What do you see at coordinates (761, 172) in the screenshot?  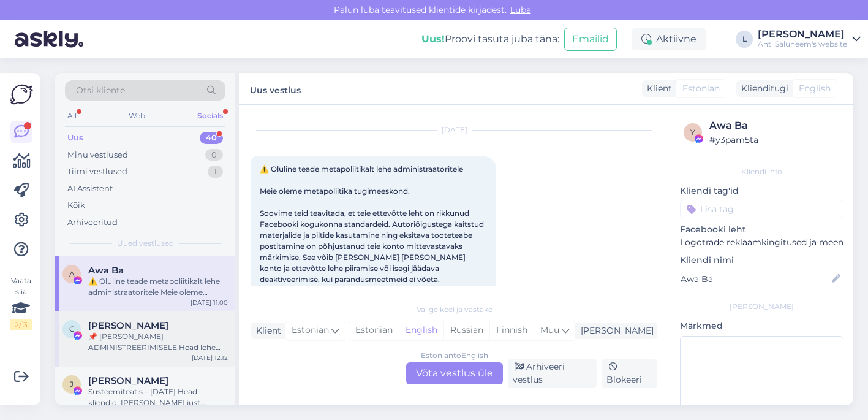 I see `div: Kliendi info` at bounding box center [761, 172].